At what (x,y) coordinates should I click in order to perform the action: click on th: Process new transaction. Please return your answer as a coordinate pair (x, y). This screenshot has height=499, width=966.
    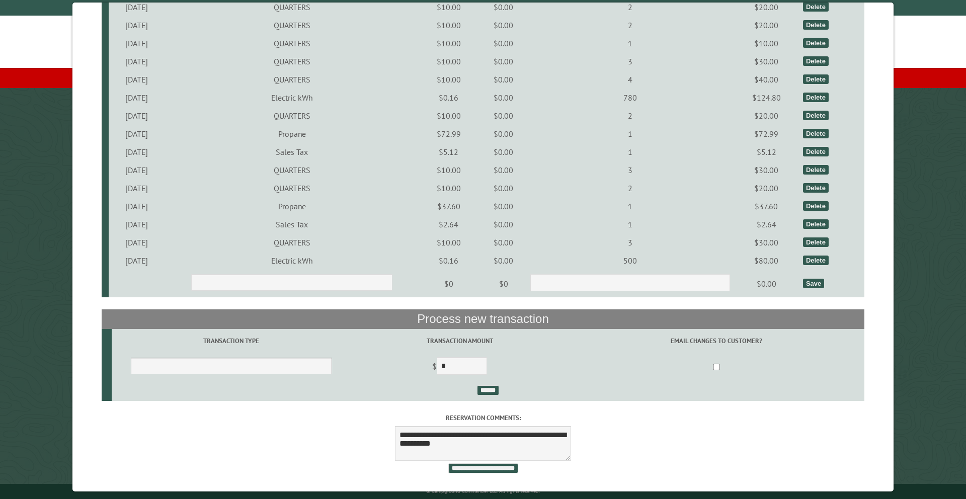
    Looking at the image, I should click on (483, 319).